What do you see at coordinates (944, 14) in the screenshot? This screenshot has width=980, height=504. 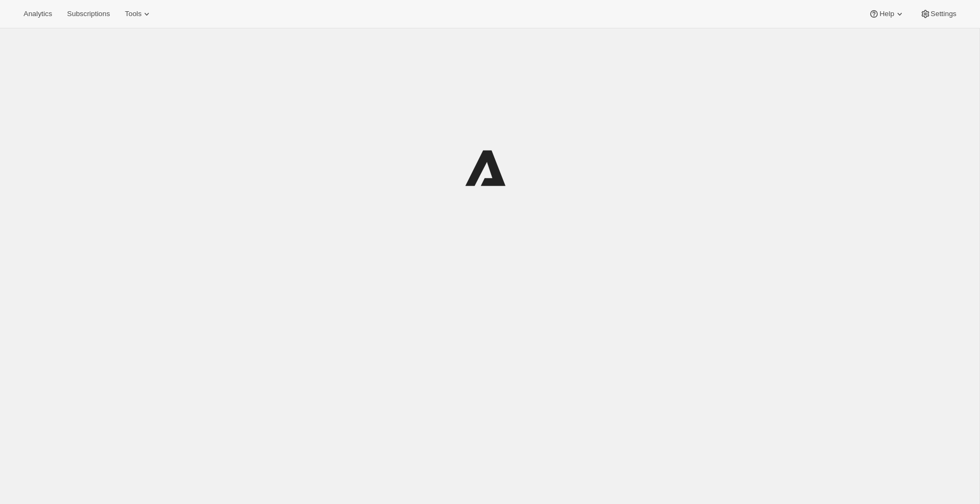 I see `span: Settings` at bounding box center [944, 14].